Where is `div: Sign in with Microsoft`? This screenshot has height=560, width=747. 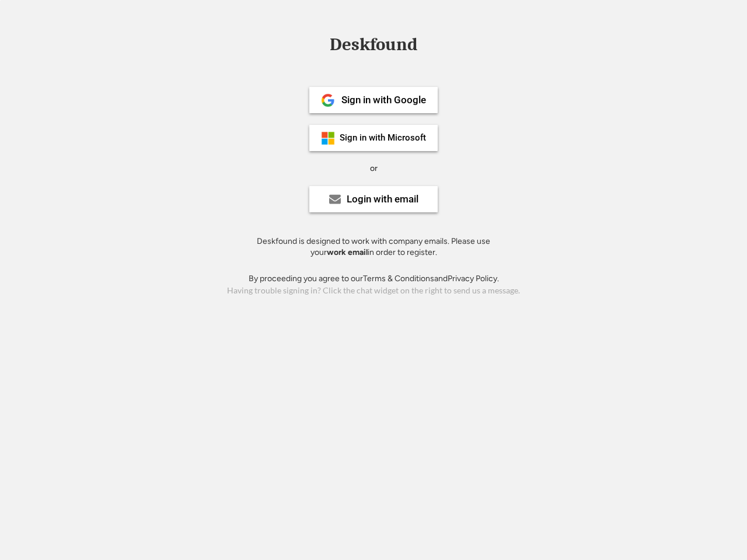 div: Sign in with Microsoft is located at coordinates (383, 138).